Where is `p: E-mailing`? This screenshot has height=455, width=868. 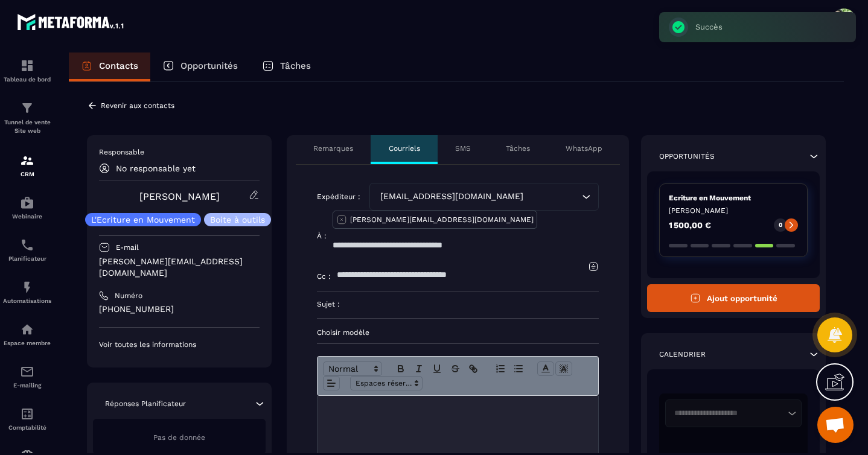
p: E-mailing is located at coordinates (27, 385).